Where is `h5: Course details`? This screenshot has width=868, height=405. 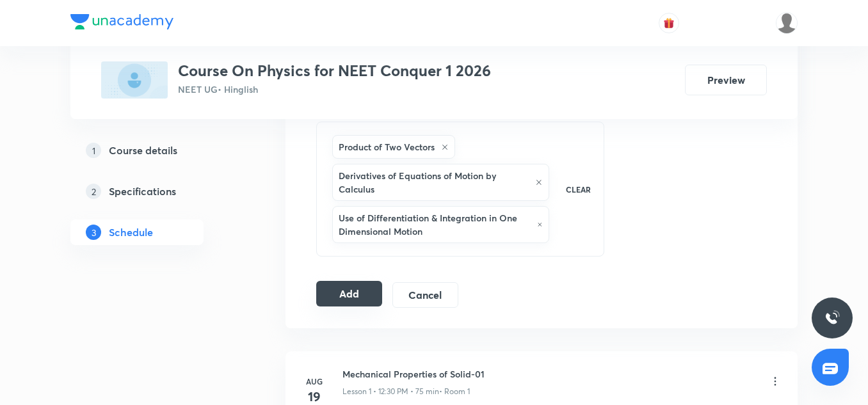 h5: Course details is located at coordinates (143, 150).